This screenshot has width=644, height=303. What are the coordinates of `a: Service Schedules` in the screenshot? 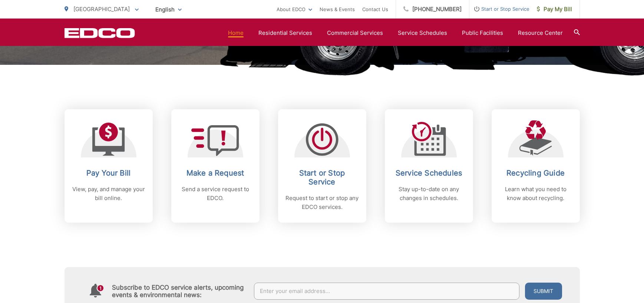 It's located at (423, 33).